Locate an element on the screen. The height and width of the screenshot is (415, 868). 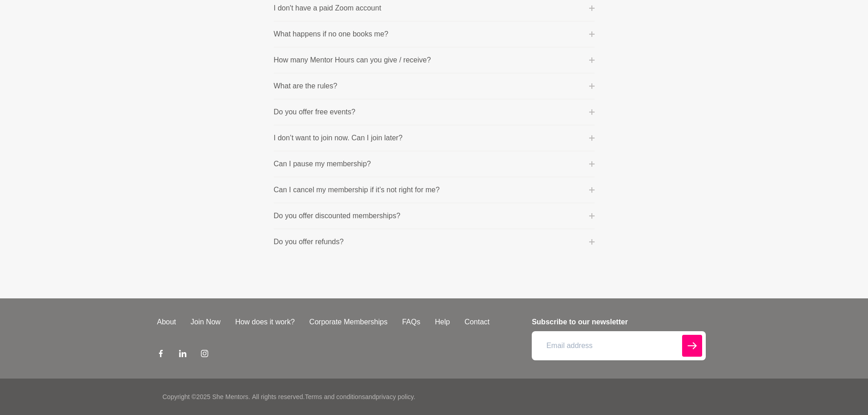
button: Do you offer refunds? is located at coordinates (434, 242).